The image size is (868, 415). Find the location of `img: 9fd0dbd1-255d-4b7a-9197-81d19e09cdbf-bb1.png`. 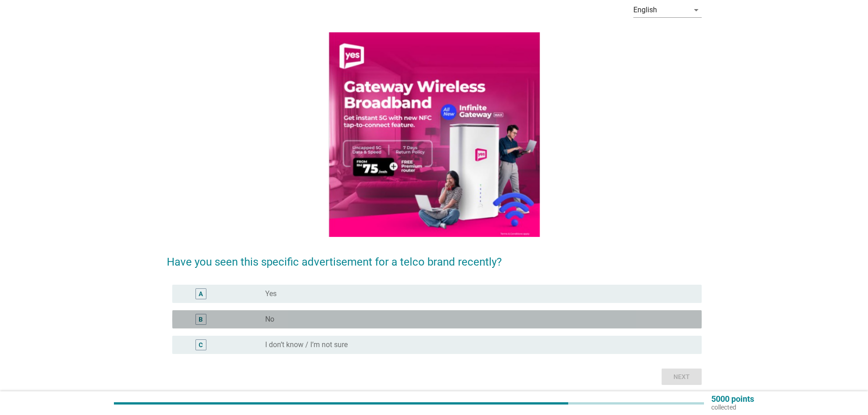

img: 9fd0dbd1-255d-4b7a-9197-81d19e09cdbf-bb1.png is located at coordinates (433, 133).